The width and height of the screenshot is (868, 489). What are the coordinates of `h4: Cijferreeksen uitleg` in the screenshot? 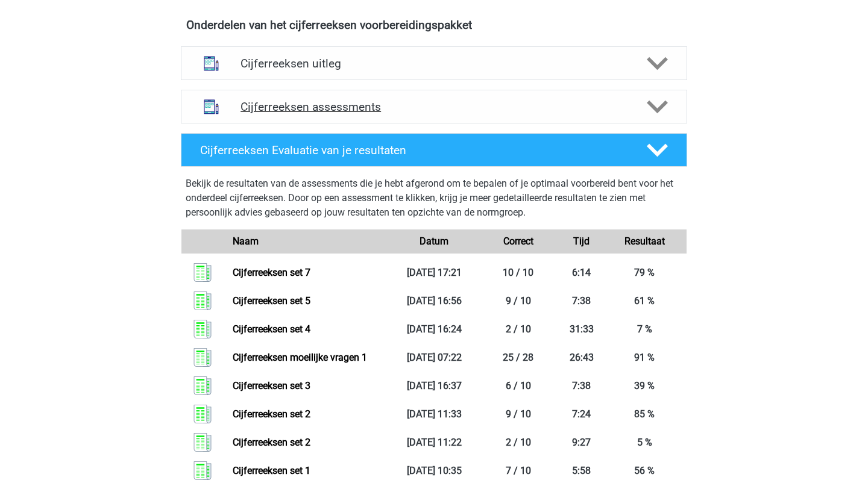 It's located at (434, 64).